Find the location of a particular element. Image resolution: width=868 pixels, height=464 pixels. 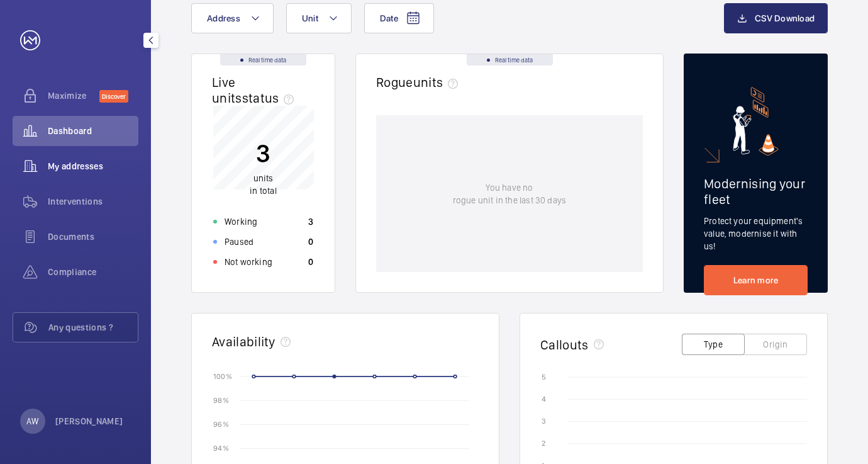

span: Interventions is located at coordinates (93, 202).